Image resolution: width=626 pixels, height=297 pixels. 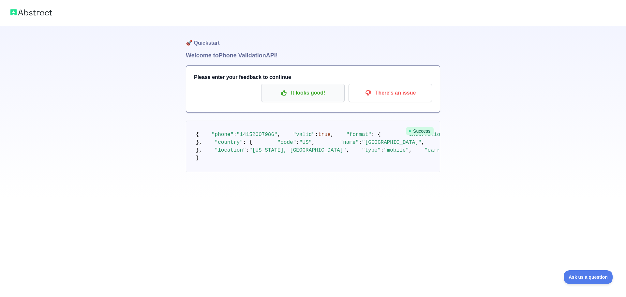 What do you see at coordinates (31, 12) in the screenshot?
I see `img: Abstract logo` at bounding box center [31, 12].